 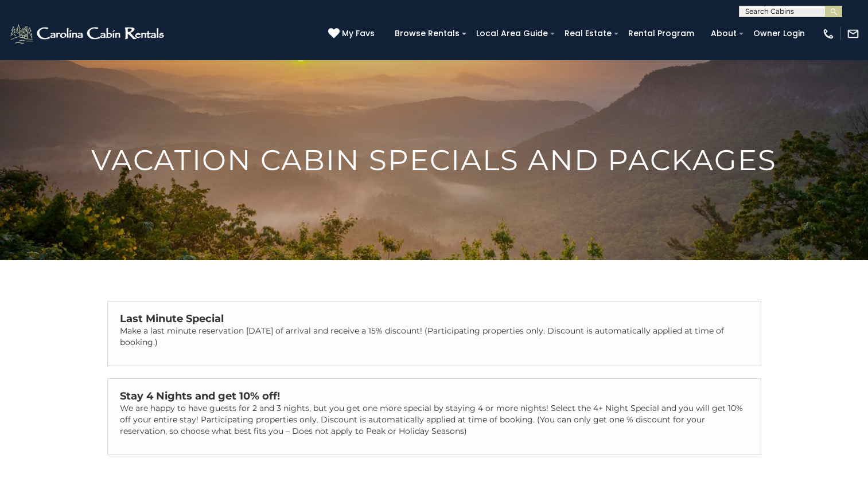 What do you see at coordinates (171, 319) in the screenshot?
I see `strong: Last Minute Special` at bounding box center [171, 319].